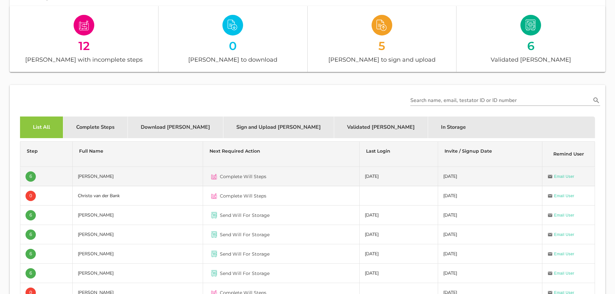 This screenshot has height=294, width=615. What do you see at coordinates (32, 151) in the screenshot?
I see `span: Step` at bounding box center [32, 151].